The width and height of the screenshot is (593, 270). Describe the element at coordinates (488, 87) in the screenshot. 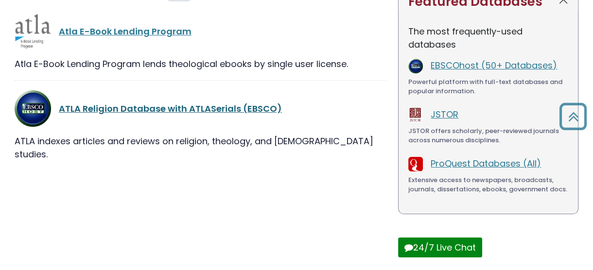

I see `div: Powerful platform with full-text databases and popular information.` at that location.